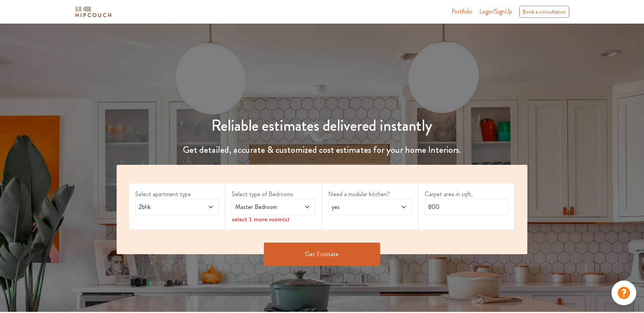 This screenshot has width=644, height=313. Describe the element at coordinates (467, 194) in the screenshot. I see `label: Carpet area in sqft.` at that location.